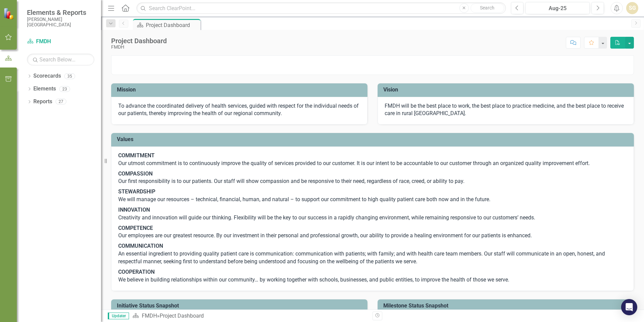 Image resolution: width=644 pixels, height=322 pixels. Describe the element at coordinates (487, 7) in the screenshot. I see `span: Search` at that location.